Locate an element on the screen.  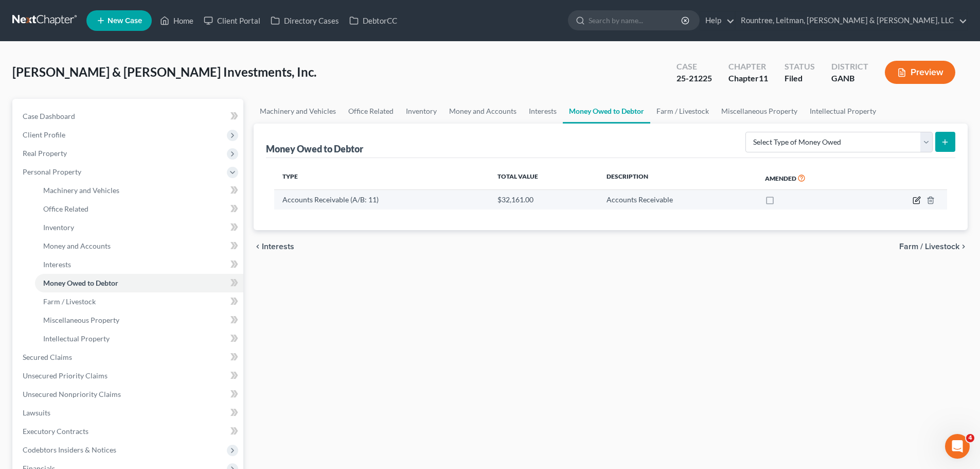
span: Case Dashboard is located at coordinates (49, 116).